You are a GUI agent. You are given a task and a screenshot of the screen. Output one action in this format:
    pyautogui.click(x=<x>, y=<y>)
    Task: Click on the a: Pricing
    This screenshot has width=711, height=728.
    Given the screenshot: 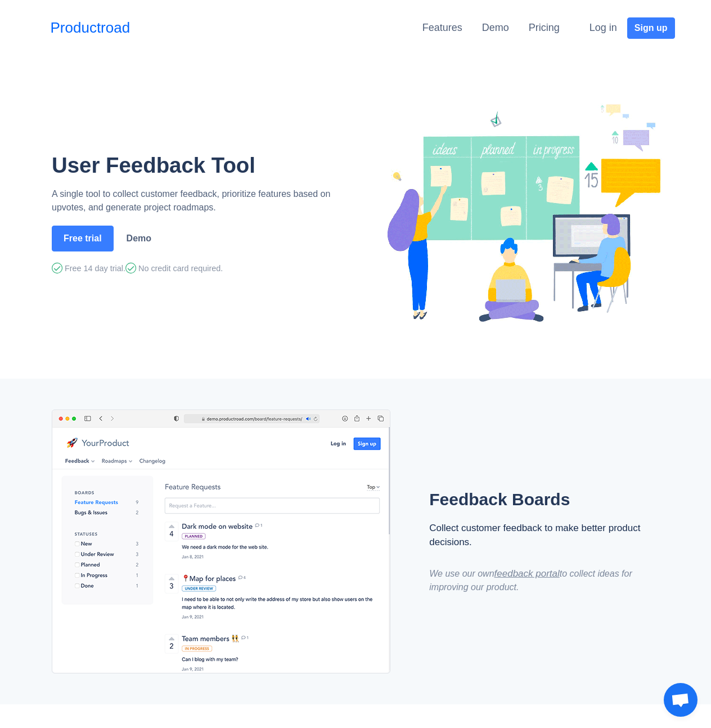 What is the action you would take?
    pyautogui.click(x=544, y=27)
    